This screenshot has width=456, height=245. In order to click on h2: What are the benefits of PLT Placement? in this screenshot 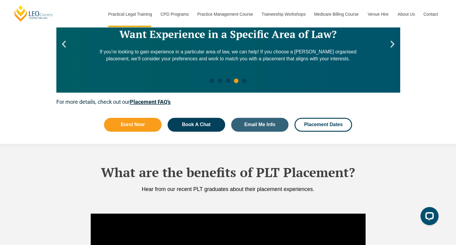, I will do `click(228, 172)`.